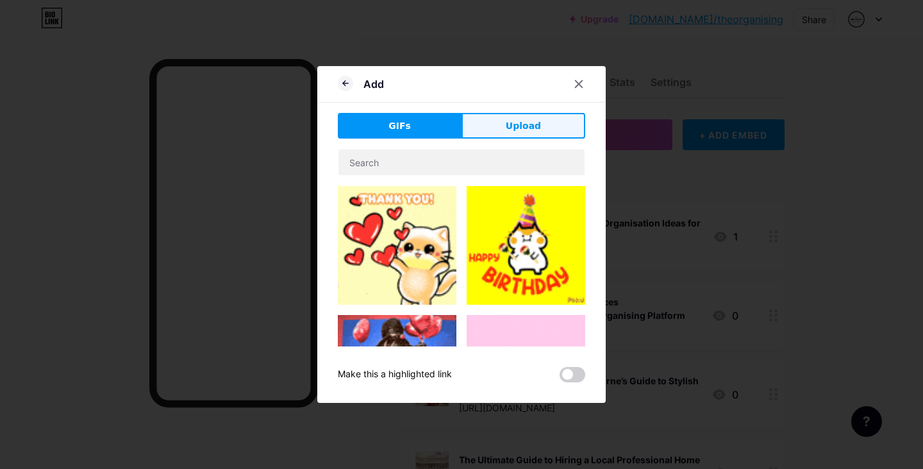  I want to click on button: Upload, so click(523, 126).